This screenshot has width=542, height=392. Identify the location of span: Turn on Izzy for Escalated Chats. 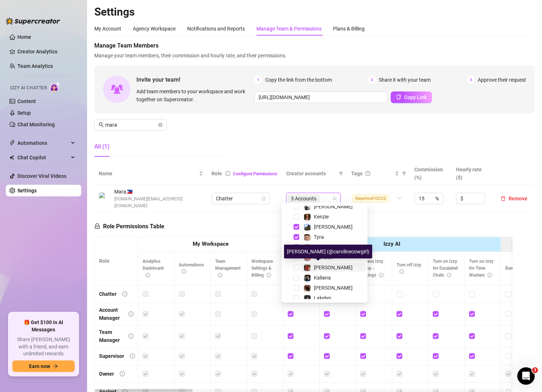
(445, 268).